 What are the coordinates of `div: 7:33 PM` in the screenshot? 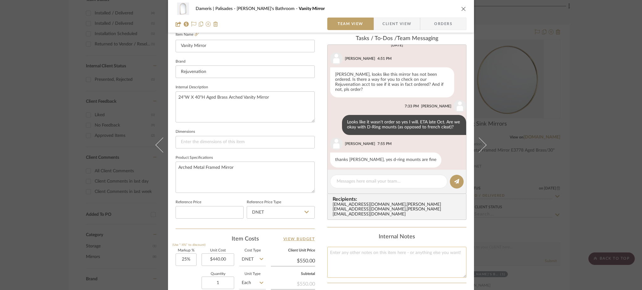 It's located at (412, 106).